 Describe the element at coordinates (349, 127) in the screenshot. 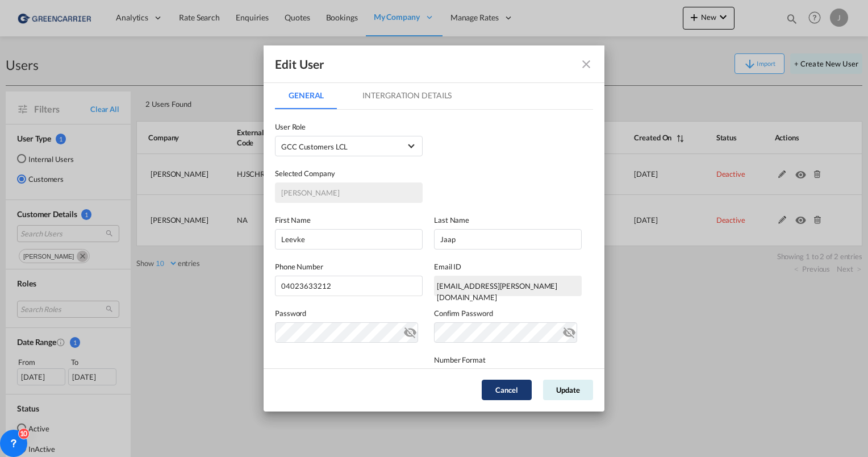

I see `label: User Role` at that location.